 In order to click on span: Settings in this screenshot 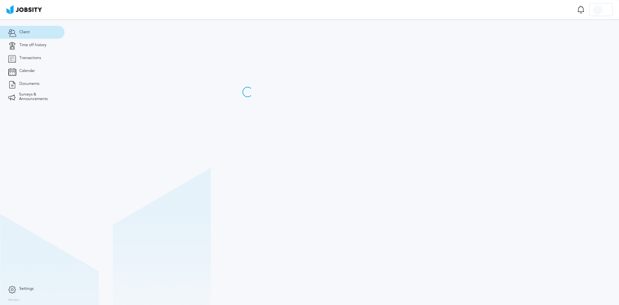, I will do `click(26, 289)`.